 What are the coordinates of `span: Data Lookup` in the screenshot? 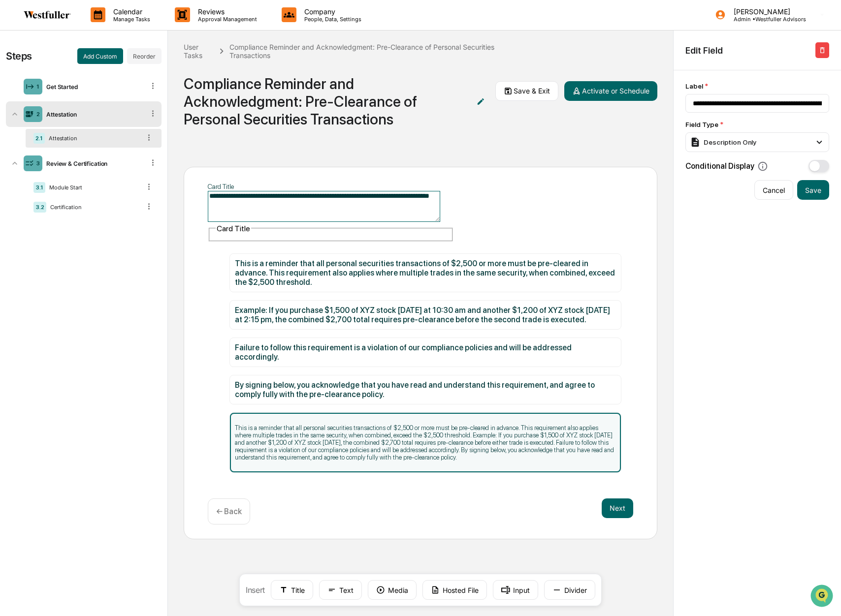 It's located at (41, 198).